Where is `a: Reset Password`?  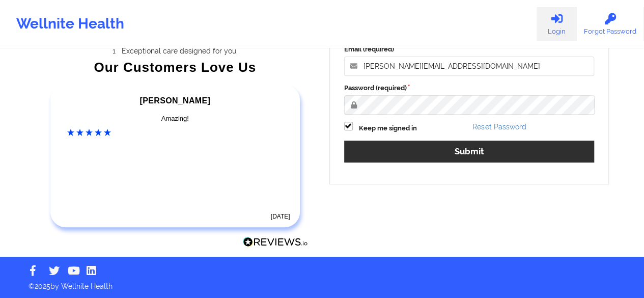
a: Reset Password is located at coordinates (499, 127).